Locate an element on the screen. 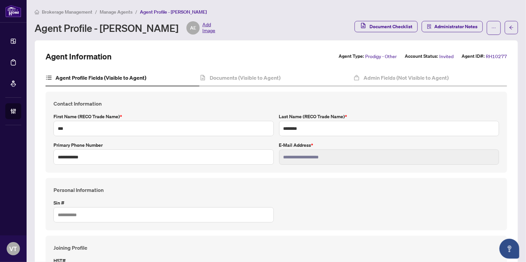  label: Last Name (RECO Trade Name) is located at coordinates (389, 117).